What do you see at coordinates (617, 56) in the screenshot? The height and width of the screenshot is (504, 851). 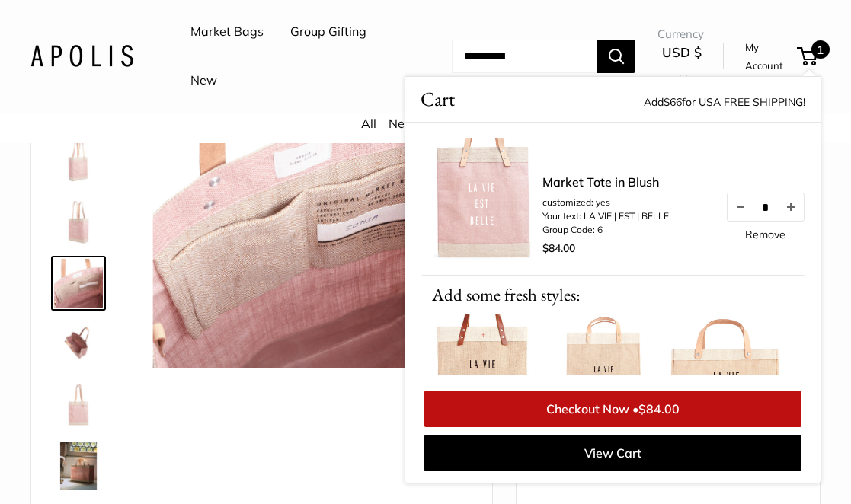 I see `button: Search` at bounding box center [617, 56].